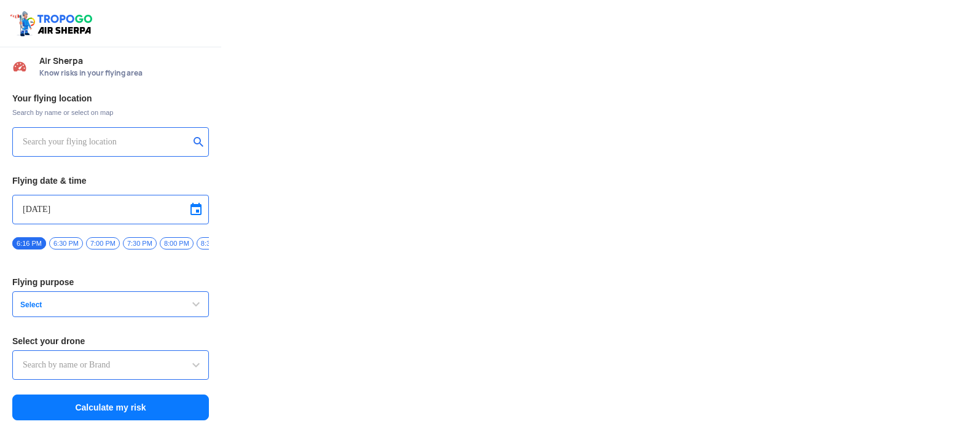 Image resolution: width=980 pixels, height=440 pixels. I want to click on span: Search by name or select on map, so click(111, 113).